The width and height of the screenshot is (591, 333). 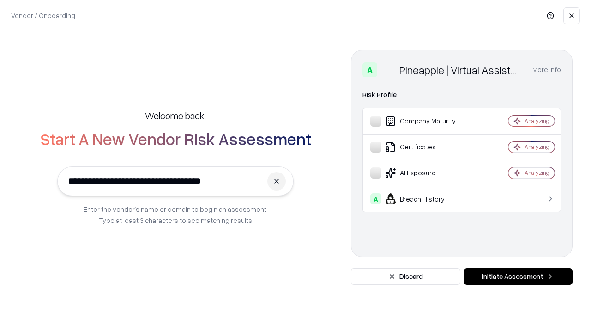 What do you see at coordinates (176, 214) in the screenshot?
I see `p: Enter the vendor’s name or domain to begin an assessment. Type at least 3 characters to see match...` at bounding box center [176, 214].